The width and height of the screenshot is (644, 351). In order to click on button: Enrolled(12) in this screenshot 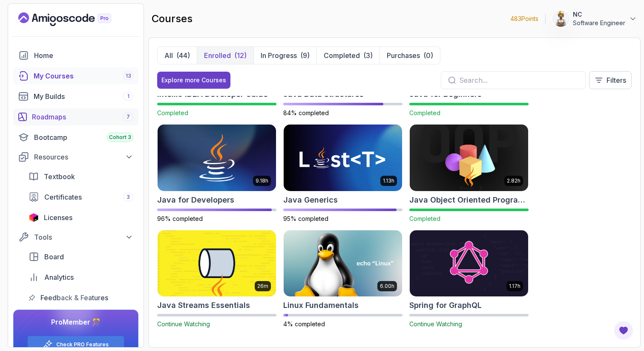, I will do `click(225, 56)`.